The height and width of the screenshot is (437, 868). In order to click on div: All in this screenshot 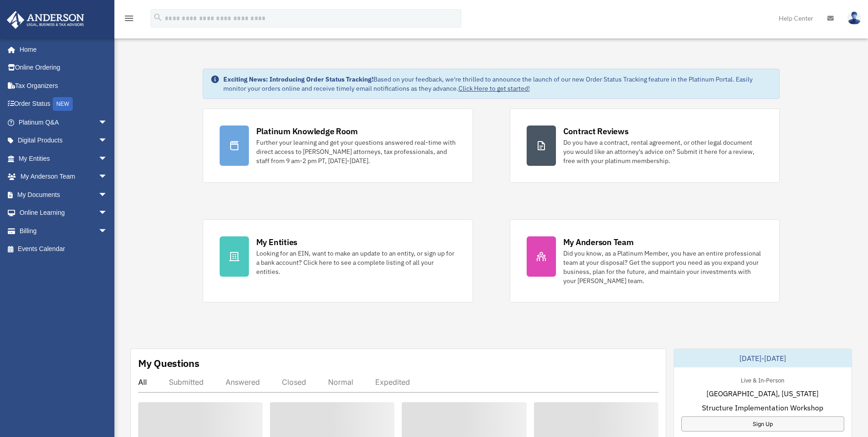, I will do `click(142, 382)`.